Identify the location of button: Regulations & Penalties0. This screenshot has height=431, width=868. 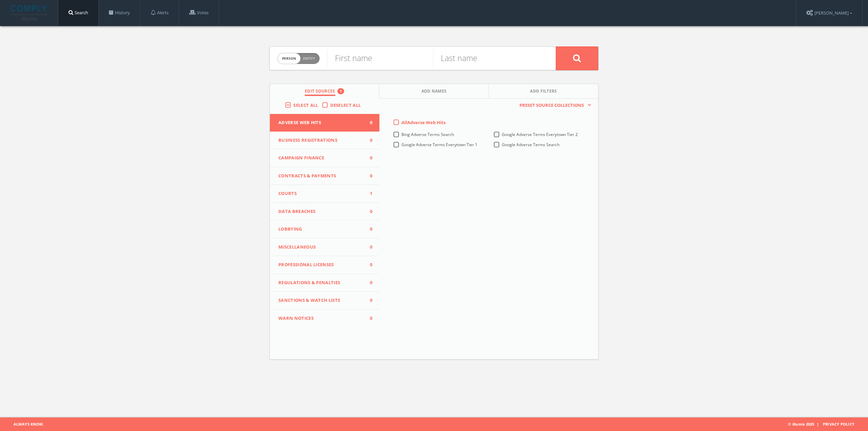
(324, 283).